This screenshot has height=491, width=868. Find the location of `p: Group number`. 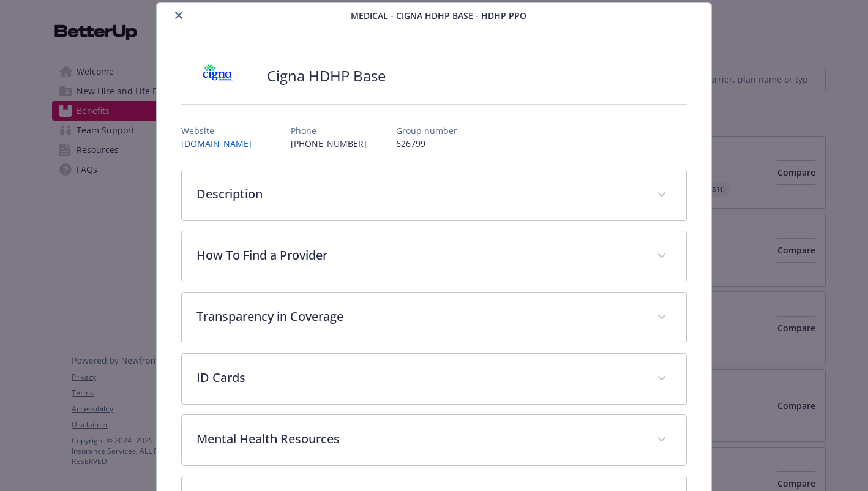

p: Group number is located at coordinates (427, 130).